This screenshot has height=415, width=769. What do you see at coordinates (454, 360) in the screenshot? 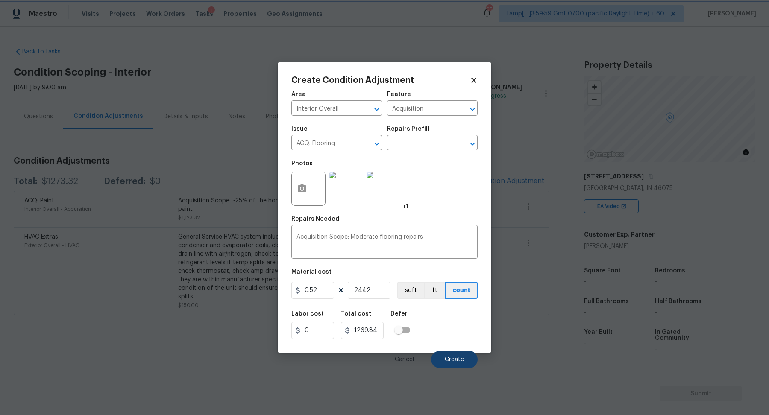
I see `button: Create` at bounding box center [454, 360].